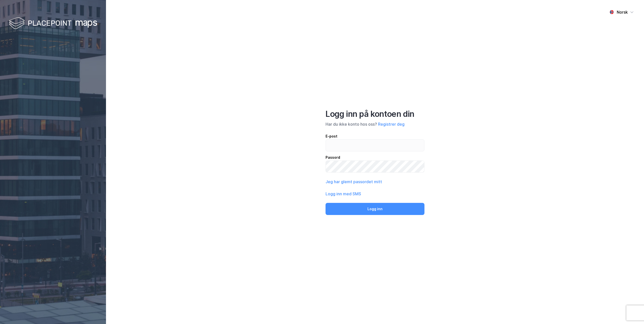 The height and width of the screenshot is (324, 644). Describe the element at coordinates (375, 114) in the screenshot. I see `div: Logg inn på kontoen din` at that location.